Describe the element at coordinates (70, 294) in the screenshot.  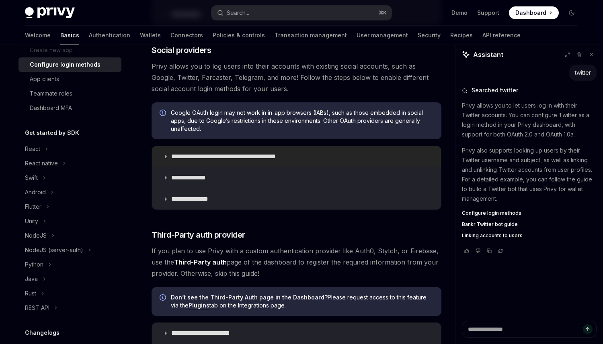
I see `button: Toggle Rust section` at that location.